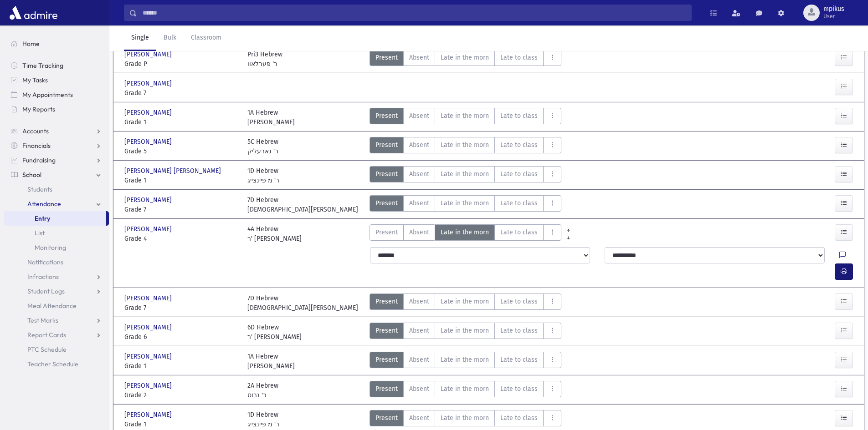  What do you see at coordinates (50, 248) in the screenshot?
I see `span: Monitoring` at bounding box center [50, 248].